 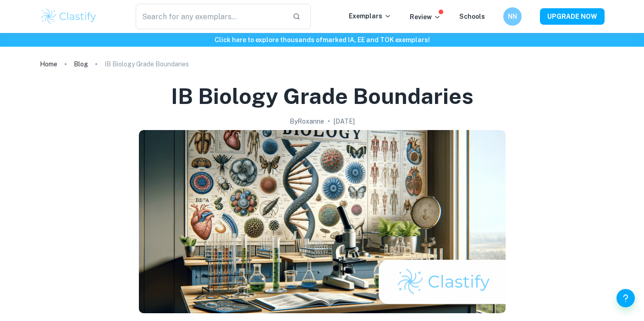 What do you see at coordinates (68, 17) in the screenshot?
I see `img: Clastify logo` at bounding box center [68, 17].